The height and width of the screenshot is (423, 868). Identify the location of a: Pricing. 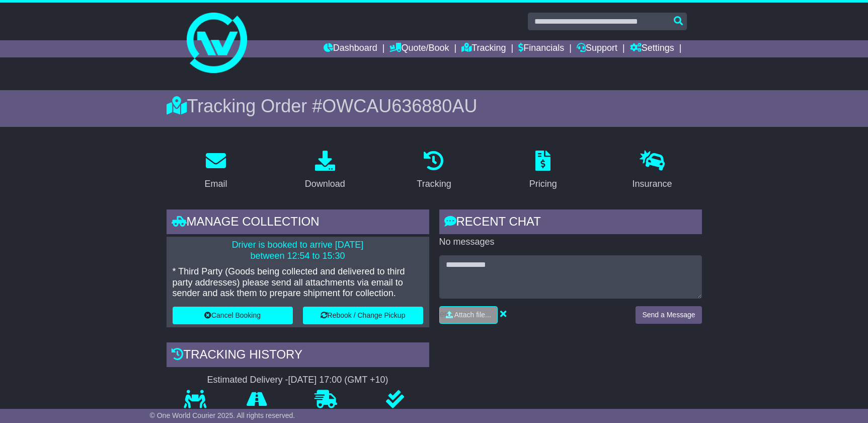
(543, 171).